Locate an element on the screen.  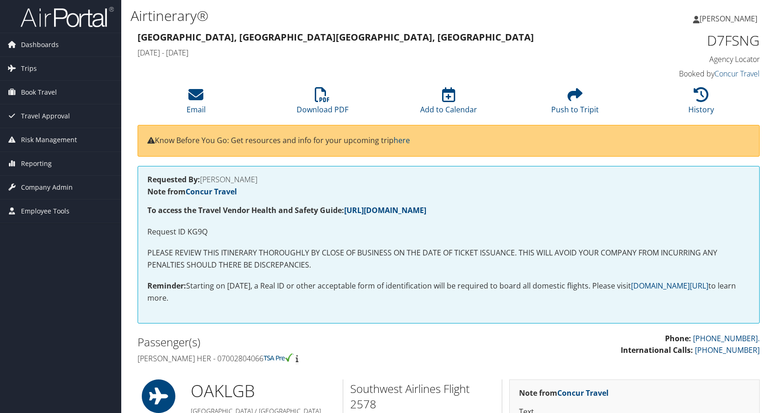
strong: Phone: is located at coordinates (678, 339).